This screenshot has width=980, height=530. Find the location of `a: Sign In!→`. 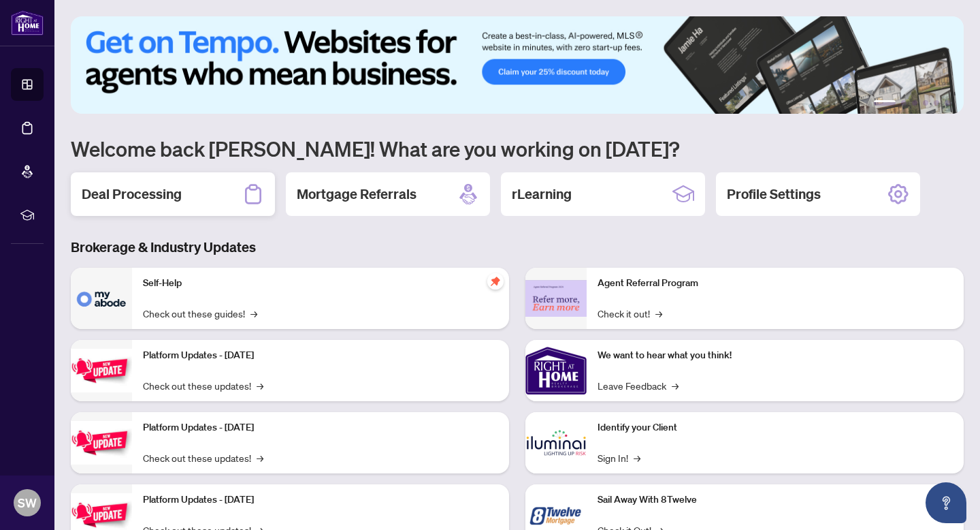

a: Sign In!→ is located at coordinates (619, 458).